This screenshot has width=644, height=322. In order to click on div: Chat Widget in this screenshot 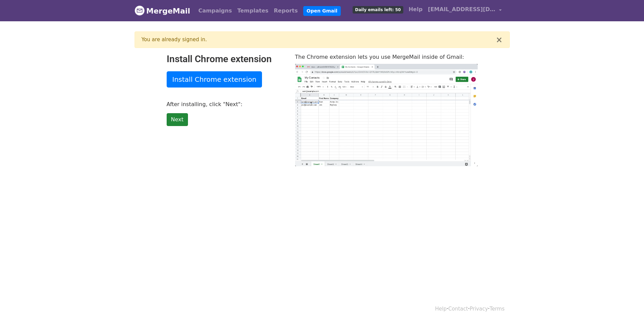, I will do `click(627, 306)`.